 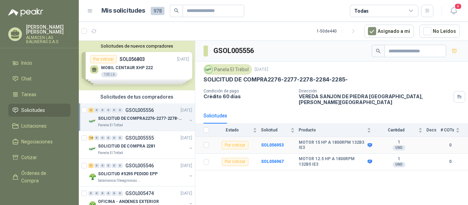 I want to click on div: Todas, so click(x=361, y=11).